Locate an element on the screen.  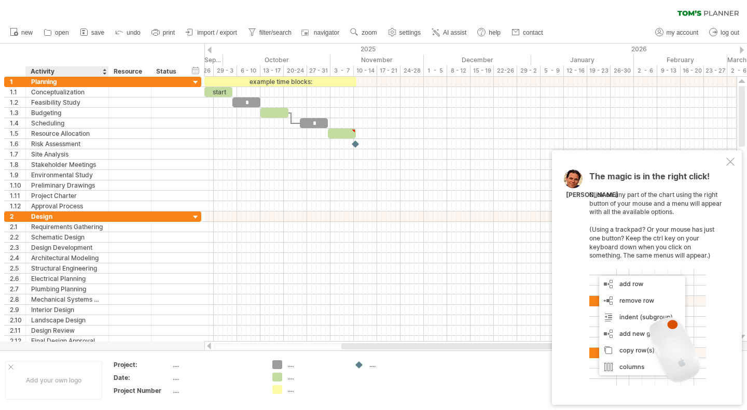
div: 1.3 is located at coordinates (18, 113).